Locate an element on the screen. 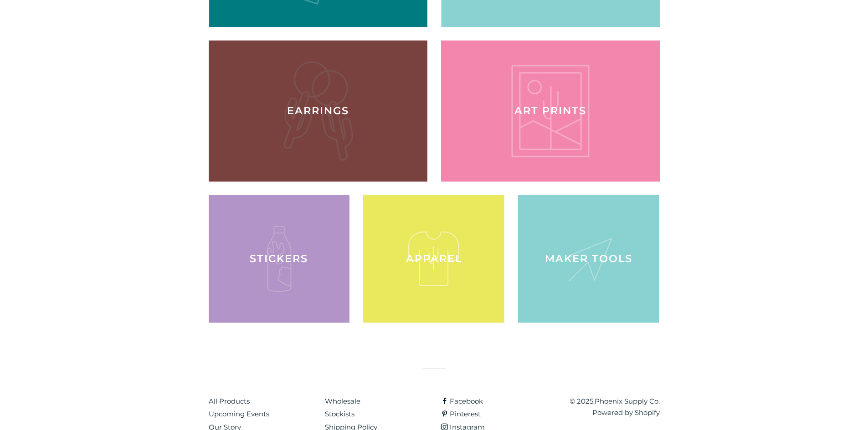 Image resolution: width=868 pixels, height=430 pixels. a: Powered by Shopify is located at coordinates (626, 412).